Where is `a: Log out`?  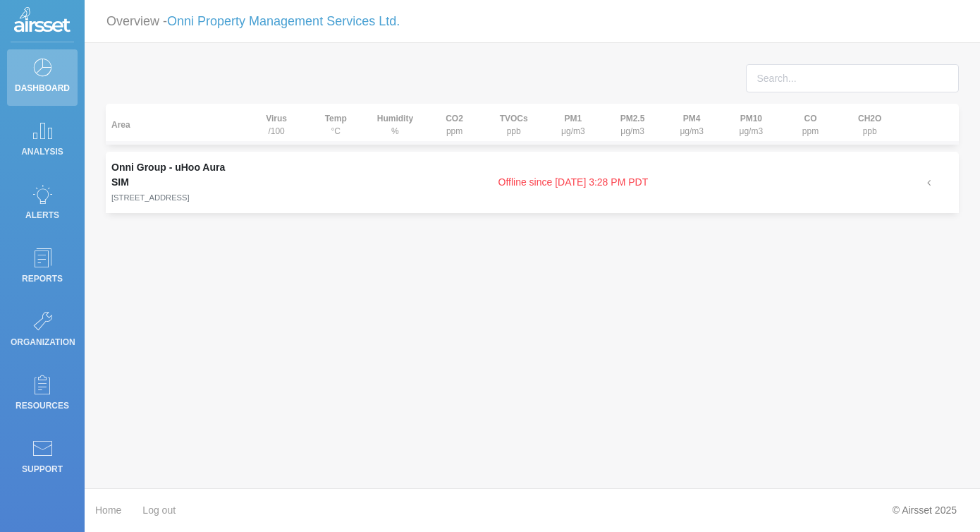 a: Log out is located at coordinates (158, 510).